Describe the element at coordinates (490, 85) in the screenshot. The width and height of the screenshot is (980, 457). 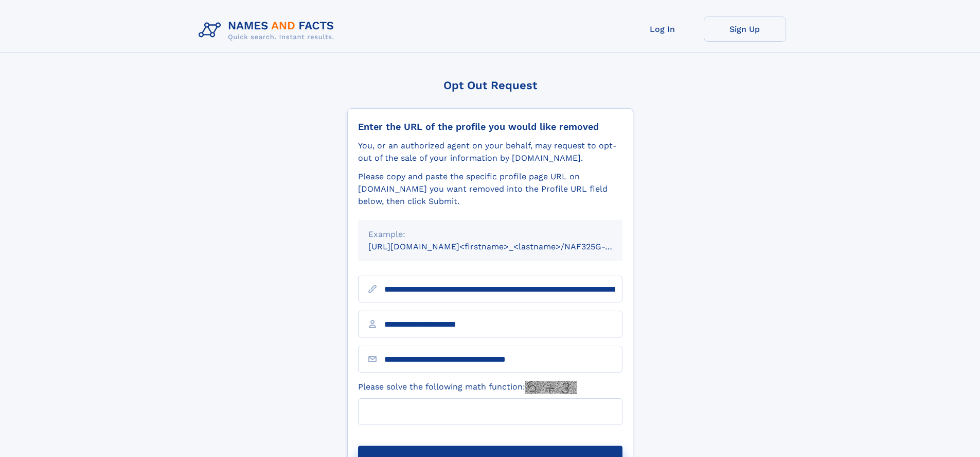
I see `div: Opt Out Request` at that location.